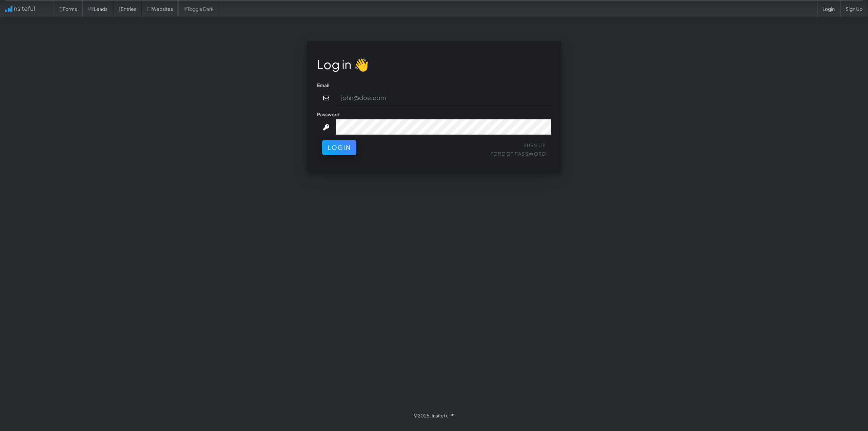 This screenshot has width=868, height=431. I want to click on a: Login, so click(829, 9).